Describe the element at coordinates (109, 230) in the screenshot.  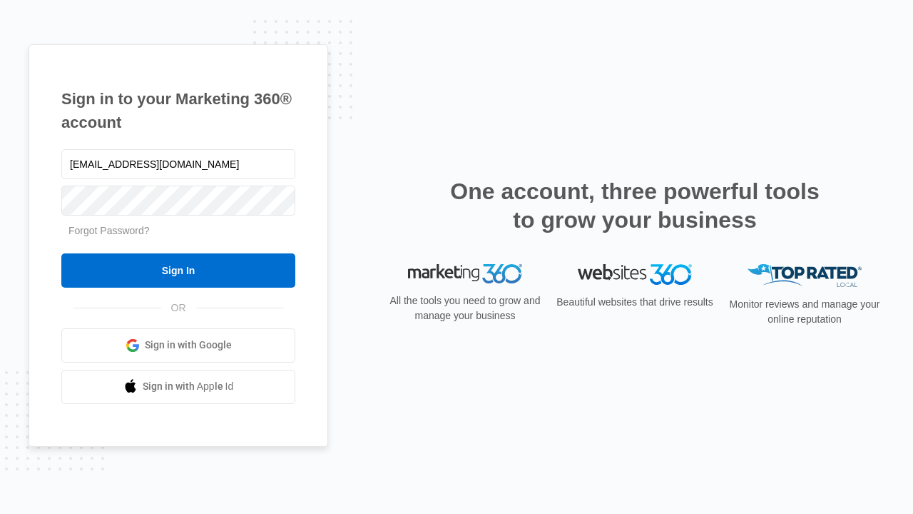
I see `a: Forgot Password?` at that location.